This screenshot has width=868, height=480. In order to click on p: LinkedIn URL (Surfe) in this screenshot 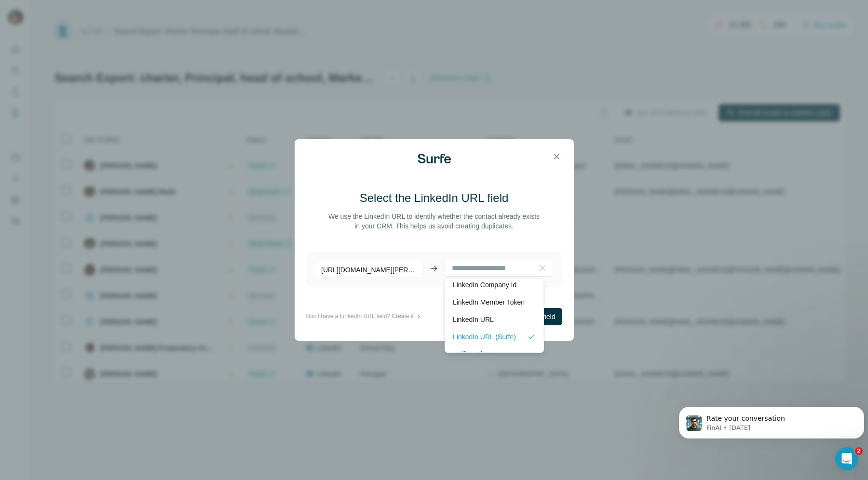, I will do `click(484, 337)`.